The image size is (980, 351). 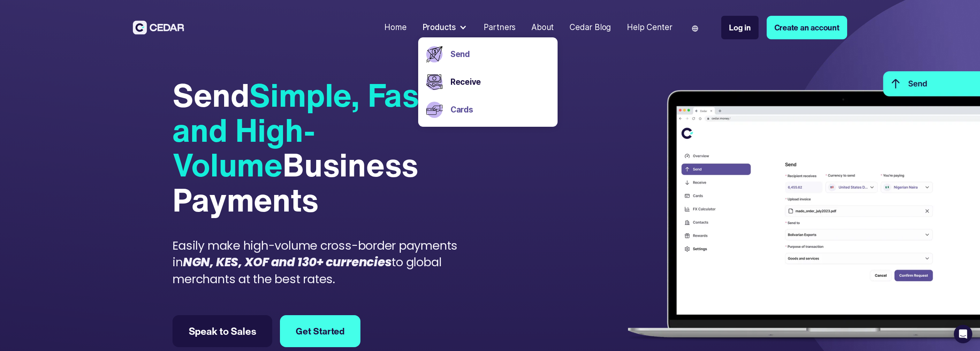 What do you see at coordinates (395, 28) in the screenshot?
I see `div: Home` at bounding box center [395, 28].